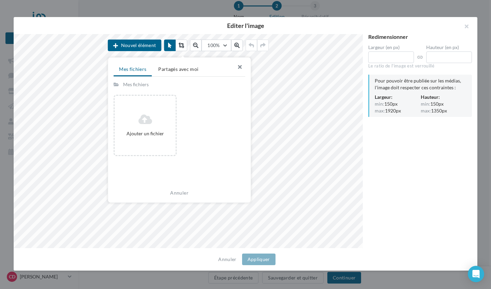 This screenshot has width=491, height=289. Describe the element at coordinates (398, 111) in the screenshot. I see `div: 1920px` at that location.